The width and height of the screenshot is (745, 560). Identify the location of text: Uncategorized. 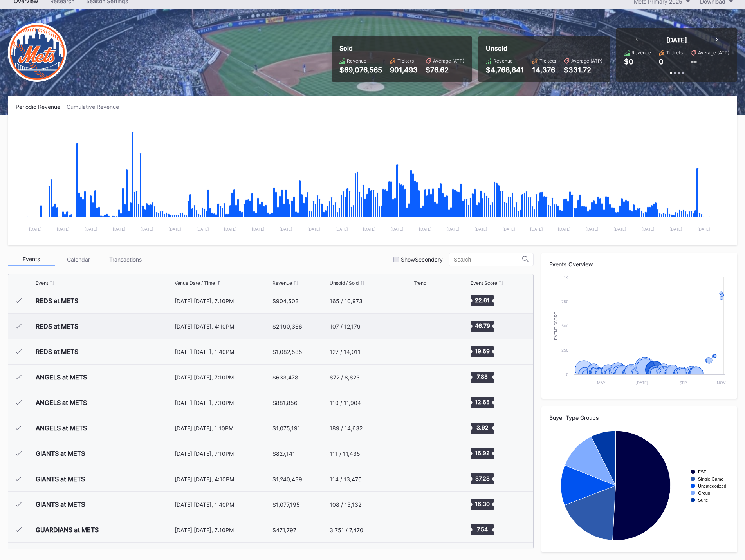
(712, 486).